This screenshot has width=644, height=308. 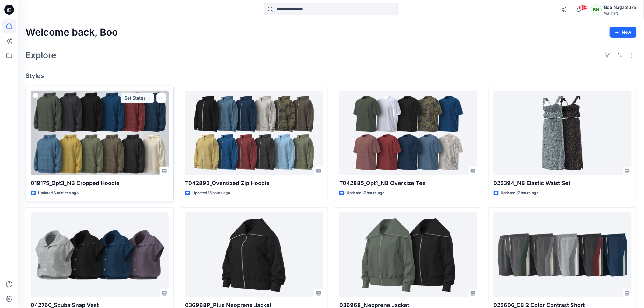 What do you see at coordinates (562, 133) in the screenshot?
I see `a: 025394_NB Elastic Waist Set` at bounding box center [562, 133].